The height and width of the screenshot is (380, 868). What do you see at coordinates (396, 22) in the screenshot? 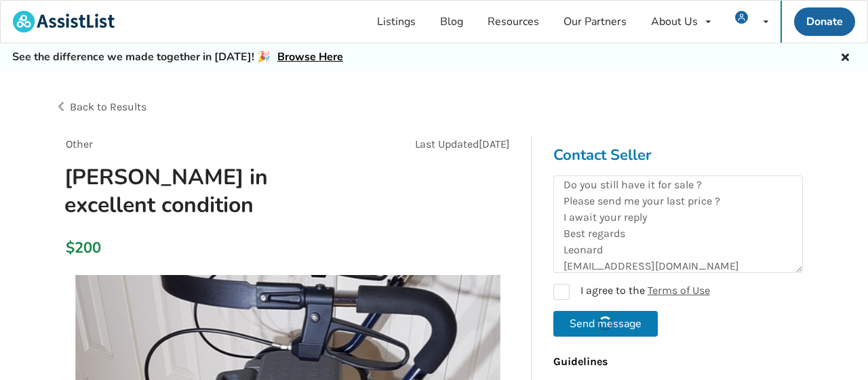
I see `a: Listings` at bounding box center [396, 22].